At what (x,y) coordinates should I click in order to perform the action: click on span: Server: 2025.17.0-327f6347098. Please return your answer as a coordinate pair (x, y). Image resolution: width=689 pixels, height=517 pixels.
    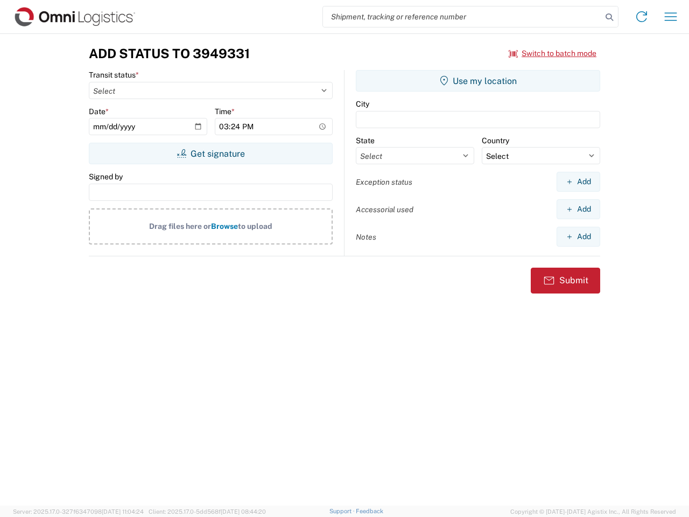
    Looking at the image, I should click on (78, 511).